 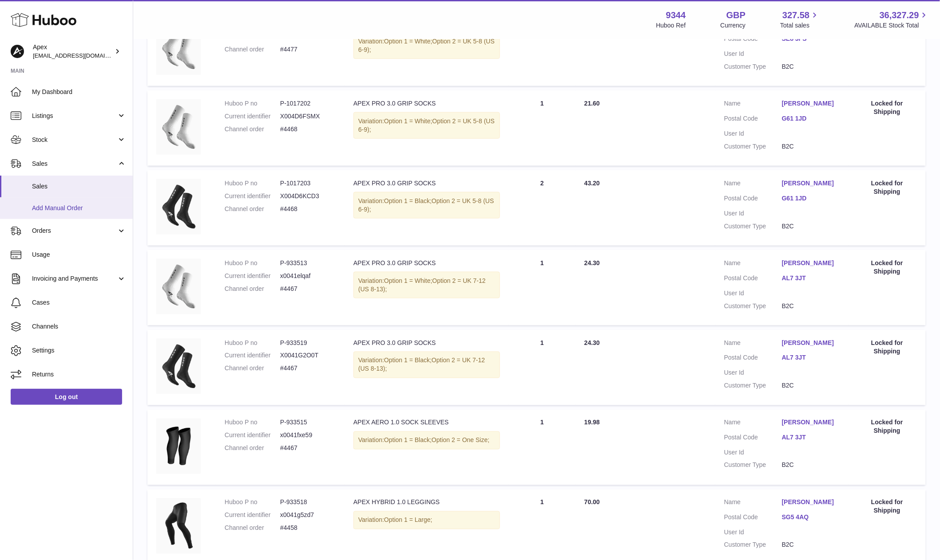 I want to click on dd: x0041g5zd7, so click(x=308, y=515).